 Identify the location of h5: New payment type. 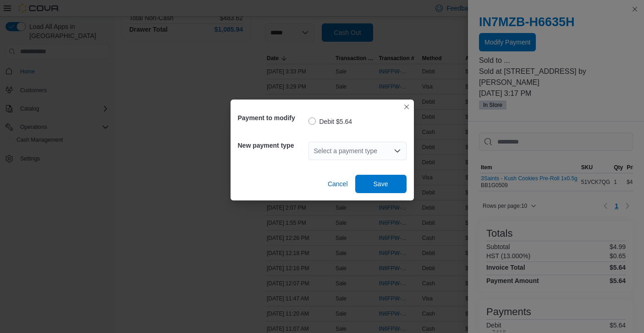
(272, 145).